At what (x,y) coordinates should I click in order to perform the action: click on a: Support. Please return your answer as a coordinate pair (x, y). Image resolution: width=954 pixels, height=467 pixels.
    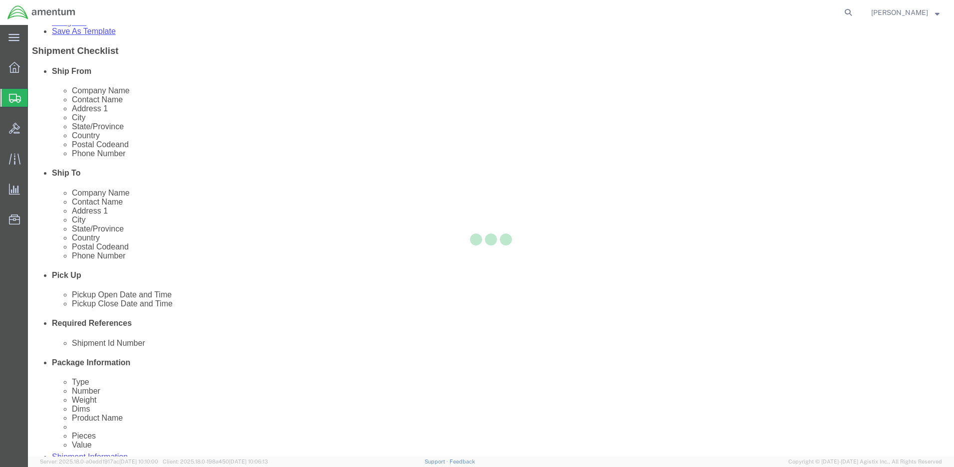
    Looking at the image, I should click on (437, 461).